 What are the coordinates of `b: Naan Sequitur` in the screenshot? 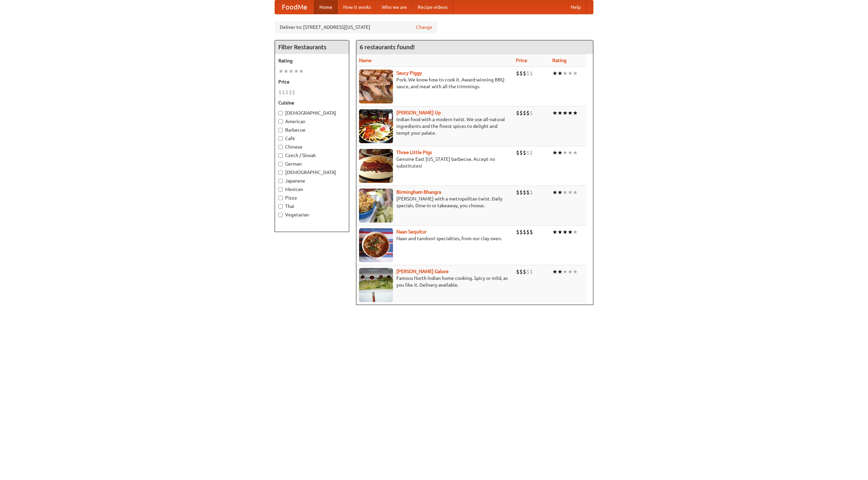 It's located at (411, 231).